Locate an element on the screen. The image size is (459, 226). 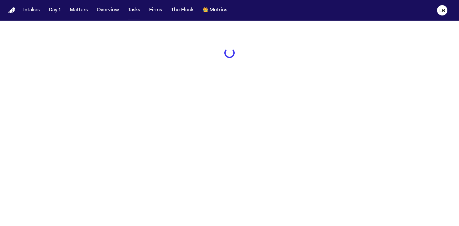
a: Day 1 is located at coordinates (55, 10).